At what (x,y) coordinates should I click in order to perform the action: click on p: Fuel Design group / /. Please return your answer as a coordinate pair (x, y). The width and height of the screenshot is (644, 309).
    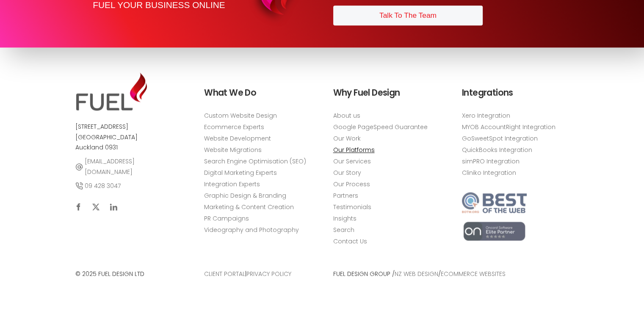
    Looking at the image, I should click on (450, 275).